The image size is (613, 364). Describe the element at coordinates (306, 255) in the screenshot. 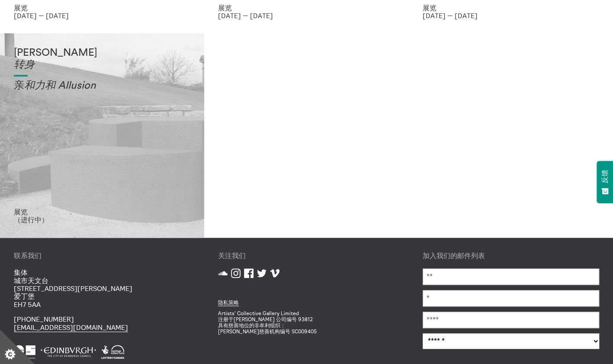

I see `h4: 关注我们` at that location.